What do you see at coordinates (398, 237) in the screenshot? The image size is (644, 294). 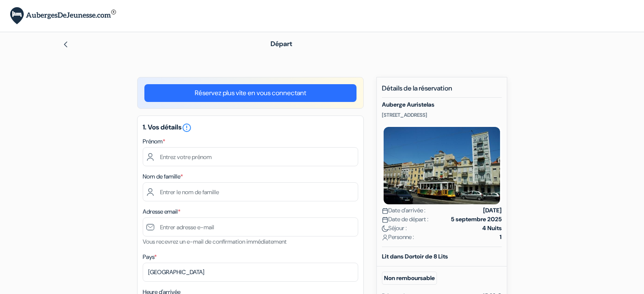 I see `span: Personne :` at bounding box center [398, 237].